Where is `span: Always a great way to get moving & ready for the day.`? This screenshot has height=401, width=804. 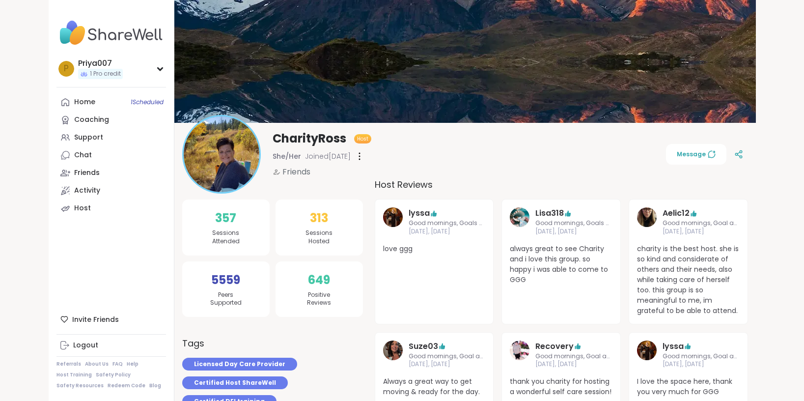 span: Always a great way to get moving & ready for the day. is located at coordinates (434, 386).